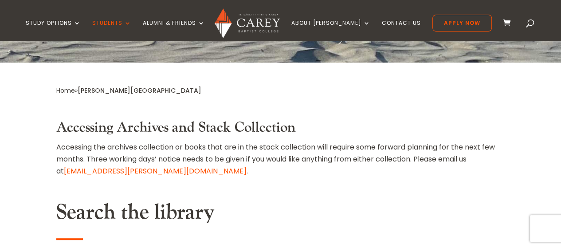 Image resolution: width=561 pixels, height=248 pixels. I want to click on a: Apply Now, so click(462, 23).